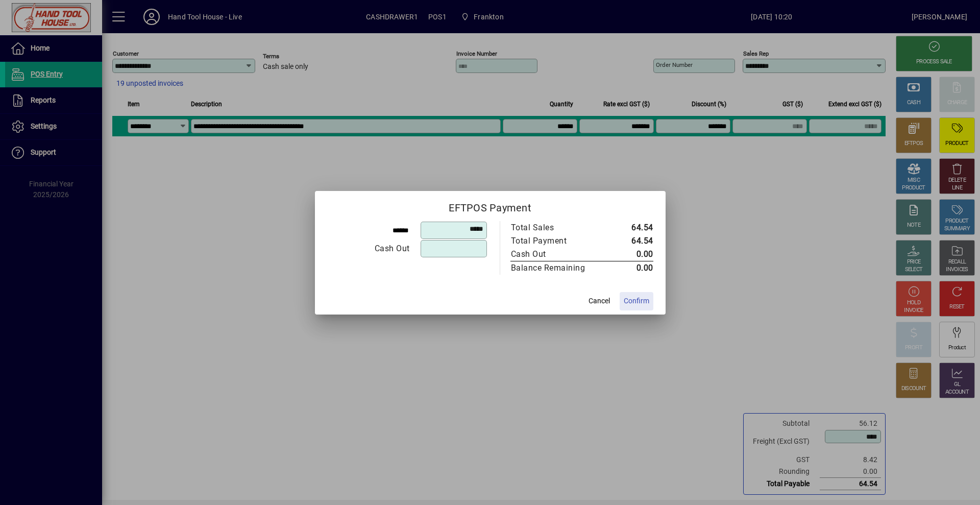  Describe the element at coordinates (559, 228) in the screenshot. I see `td: Total Sales` at that location.